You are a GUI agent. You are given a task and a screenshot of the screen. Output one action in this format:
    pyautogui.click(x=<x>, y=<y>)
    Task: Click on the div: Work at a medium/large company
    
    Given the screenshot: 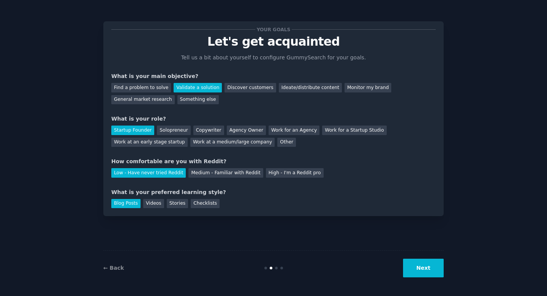 What is the action you would take?
    pyautogui.click(x=233, y=142)
    